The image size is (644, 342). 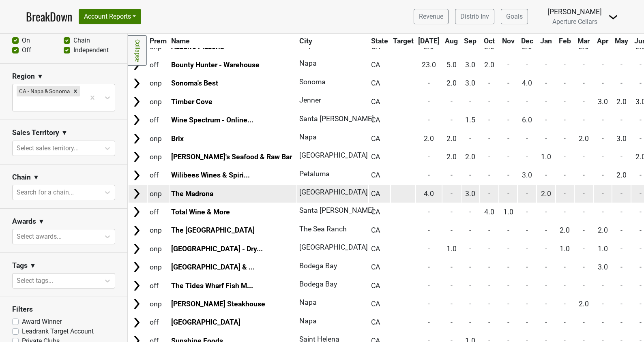 What do you see at coordinates (313, 81) in the screenshot?
I see `span: Sonoma` at bounding box center [313, 81].